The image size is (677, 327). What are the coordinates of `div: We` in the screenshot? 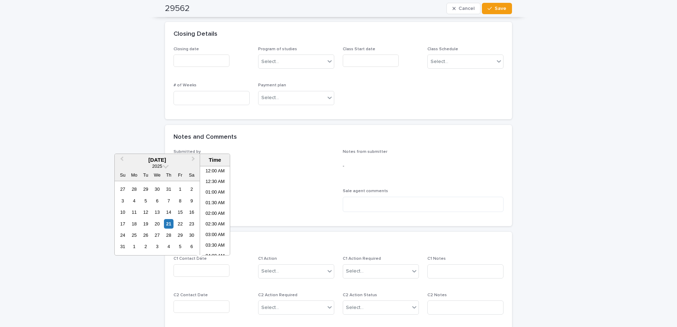 It's located at (157, 175).